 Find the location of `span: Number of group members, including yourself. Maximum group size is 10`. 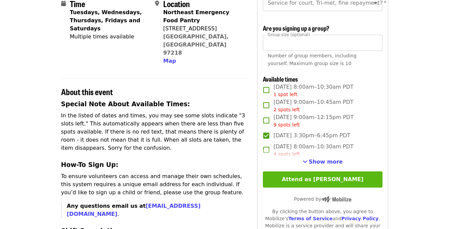

span: Number of group members, including yourself. Maximum group size is 10 is located at coordinates (312, 59).